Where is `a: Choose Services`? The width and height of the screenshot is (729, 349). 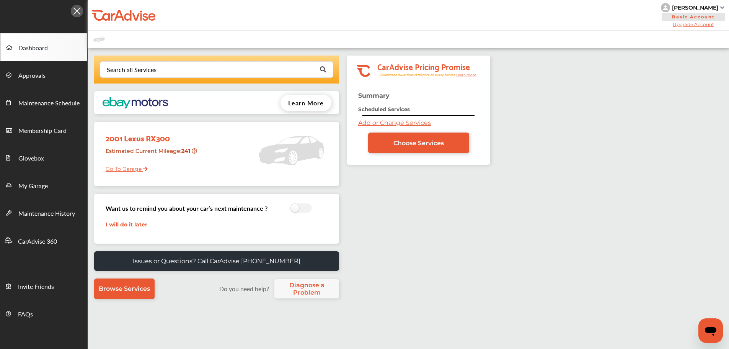
a: Choose Services is located at coordinates (419, 143).